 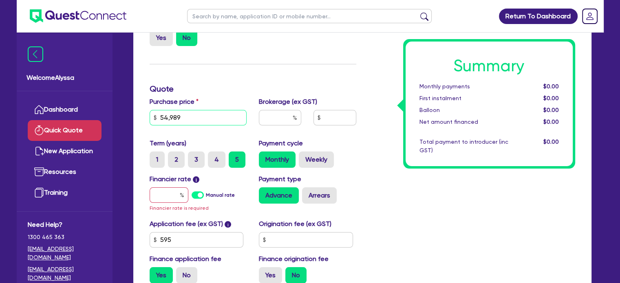 I want to click on img: resources, so click(x=39, y=172).